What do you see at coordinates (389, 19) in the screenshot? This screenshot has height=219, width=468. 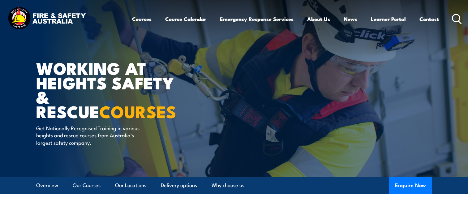 I see `a: Learner Portal` at bounding box center [389, 19].